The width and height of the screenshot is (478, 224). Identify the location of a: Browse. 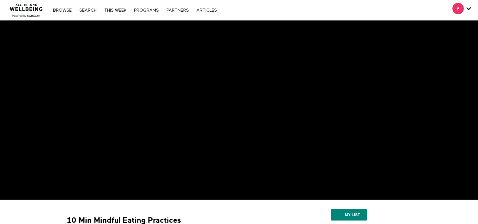
(62, 10).